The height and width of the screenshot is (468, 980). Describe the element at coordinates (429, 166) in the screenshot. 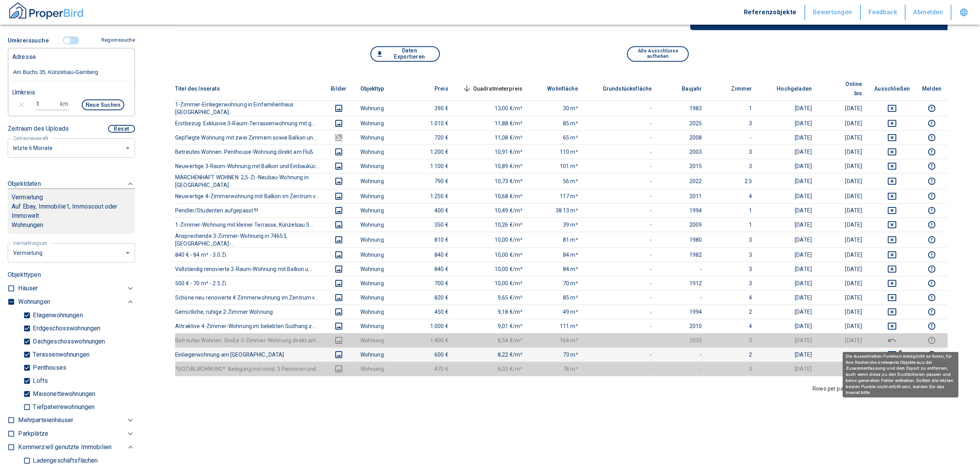

I see `td: 1.100 €` at that location.